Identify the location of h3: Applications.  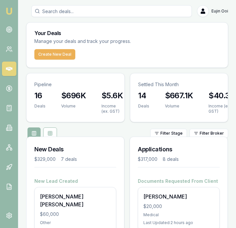
(179, 150).